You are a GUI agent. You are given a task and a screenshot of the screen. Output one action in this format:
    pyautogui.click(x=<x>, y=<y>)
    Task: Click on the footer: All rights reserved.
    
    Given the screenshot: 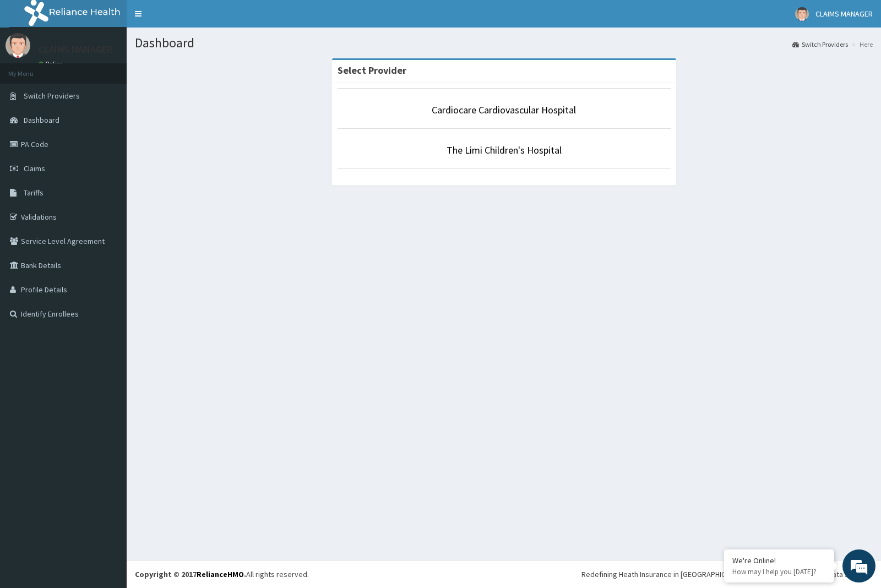 What is the action you would take?
    pyautogui.click(x=504, y=574)
    